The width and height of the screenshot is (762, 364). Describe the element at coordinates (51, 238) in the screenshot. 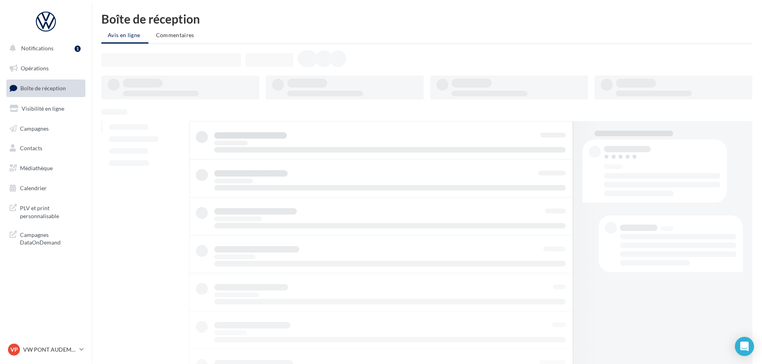

I see `span: Campagnes DataOnDemand` at that location.